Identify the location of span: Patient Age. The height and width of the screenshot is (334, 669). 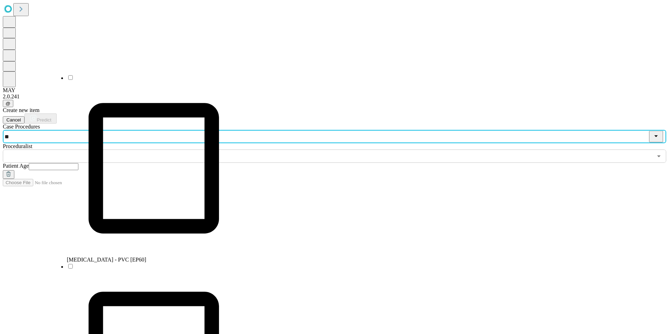
(16, 165).